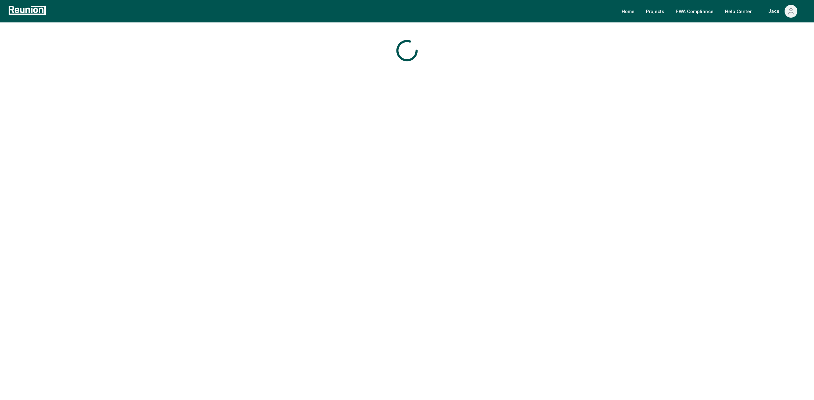  What do you see at coordinates (655, 11) in the screenshot?
I see `a: Projects` at bounding box center [655, 11].